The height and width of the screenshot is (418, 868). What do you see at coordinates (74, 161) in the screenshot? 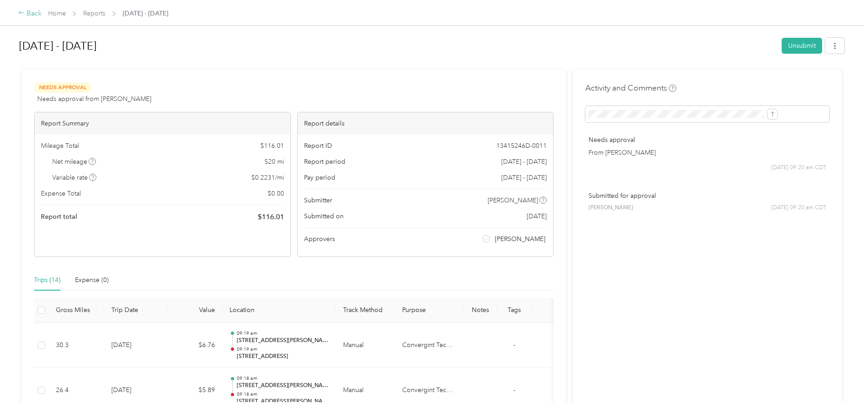
I see `span: Net mileage` at bounding box center [74, 161].